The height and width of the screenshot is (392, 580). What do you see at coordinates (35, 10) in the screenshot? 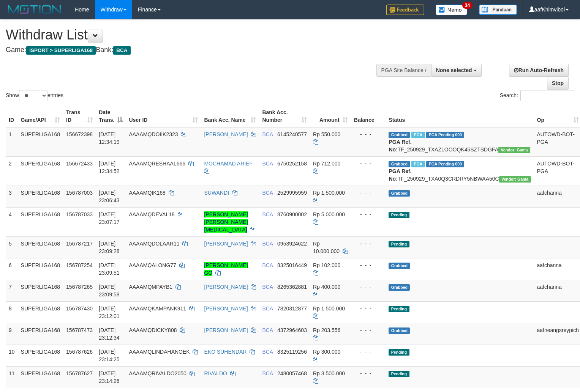
I see `img: MOTION_logo.png` at bounding box center [35, 10].